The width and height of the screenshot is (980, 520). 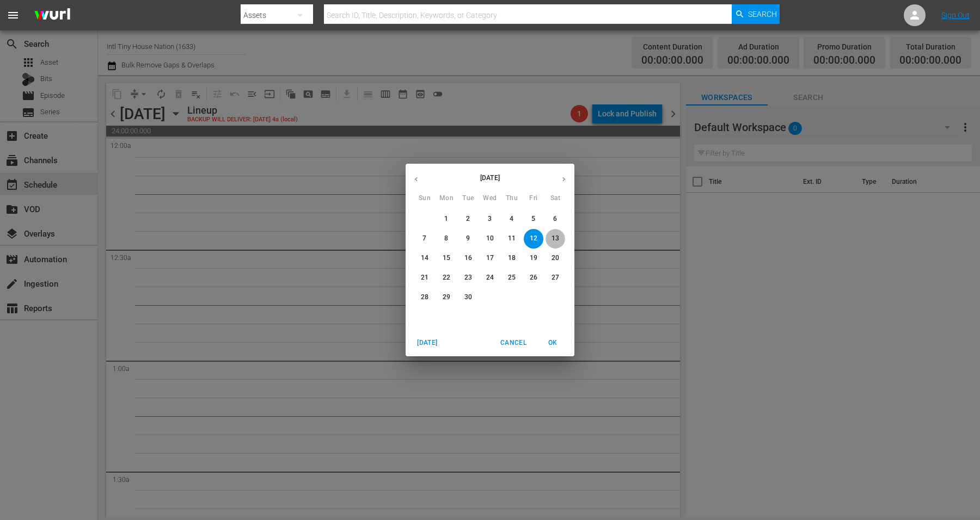 I want to click on button: 5, so click(x=533, y=219).